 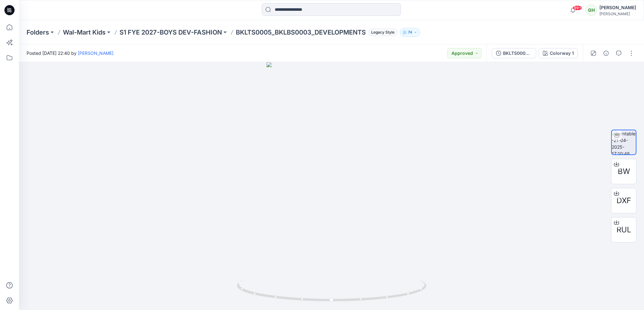 What do you see at coordinates (518, 53) in the screenshot?
I see `div: BKLTS0005_BKLBS0003 V1 SP` at bounding box center [518, 53].